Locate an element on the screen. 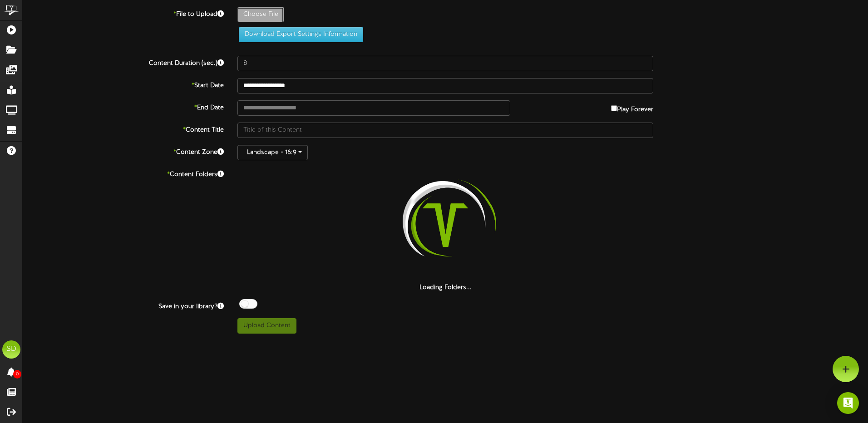  div: Open Intercom Messenger is located at coordinates (848, 403).